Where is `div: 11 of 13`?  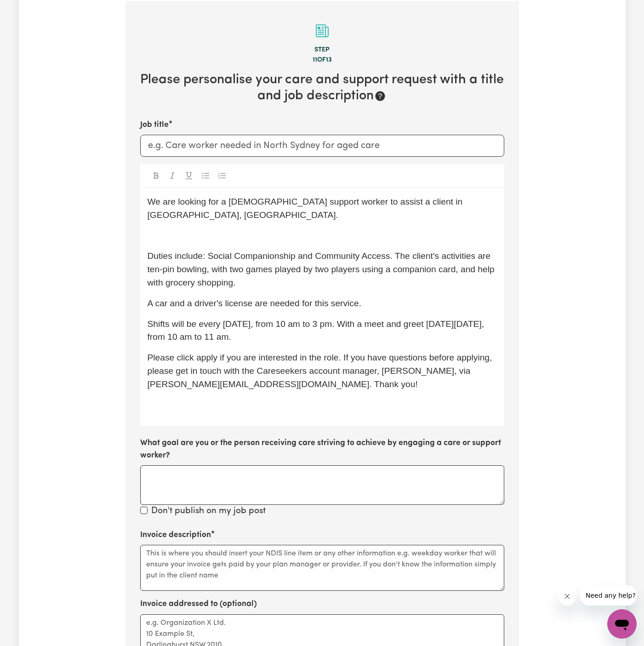
div: 11 of 13 is located at coordinates (322, 61).